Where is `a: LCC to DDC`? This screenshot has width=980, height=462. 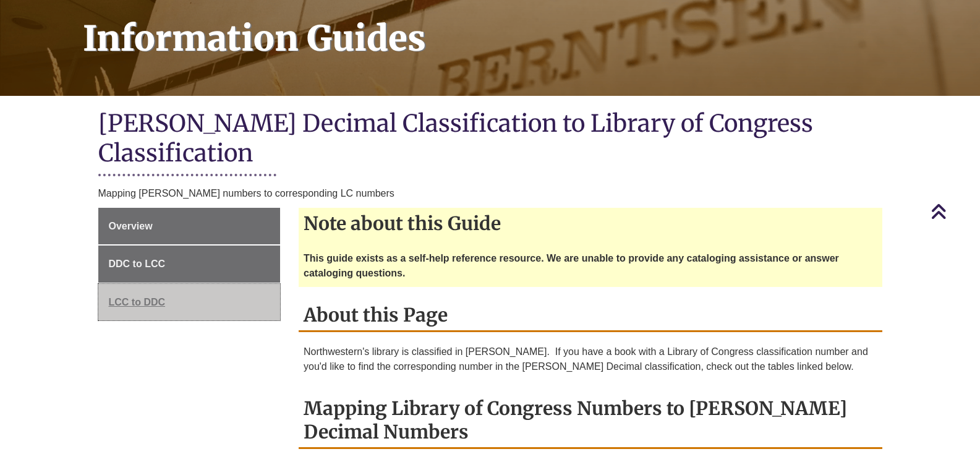
a: LCC to DDC is located at coordinates (190, 303).